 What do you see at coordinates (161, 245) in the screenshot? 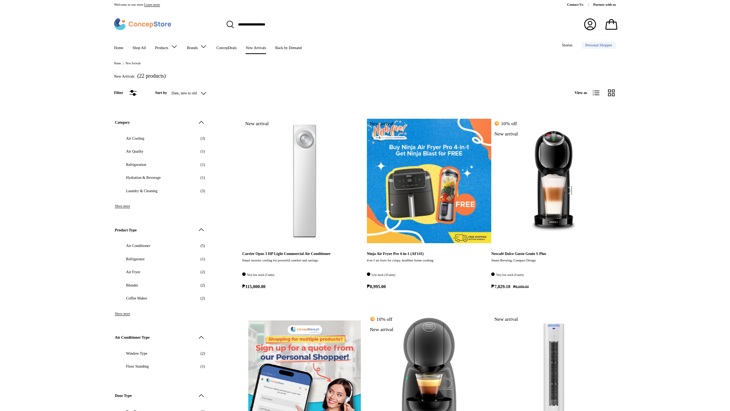
I see `span: Air Conditioner` at bounding box center [161, 245].